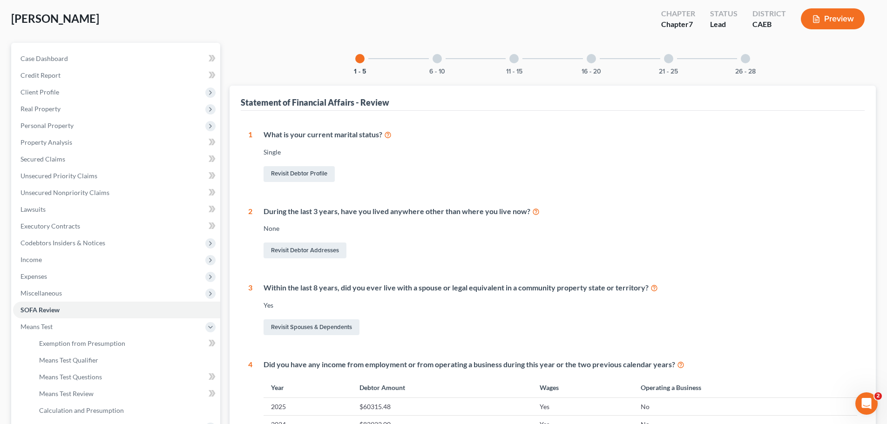  Describe the element at coordinates (34, 276) in the screenshot. I see `span: Expenses` at that location.